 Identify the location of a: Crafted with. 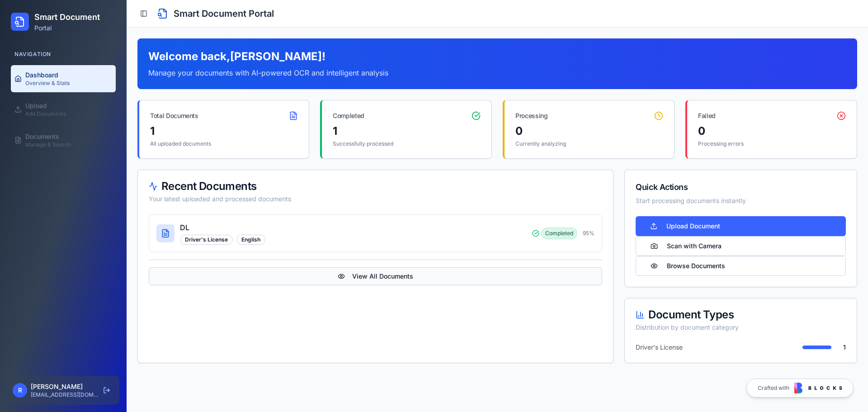
(800, 388).